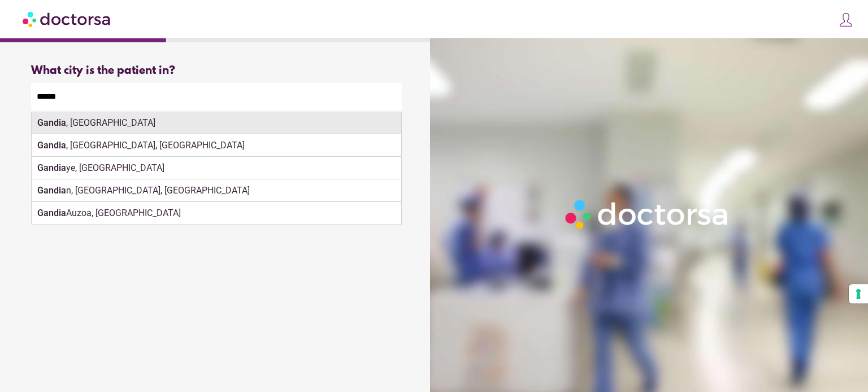  Describe the element at coordinates (858, 294) in the screenshot. I see `button: Your consent preferences for tracking technologies` at that location.